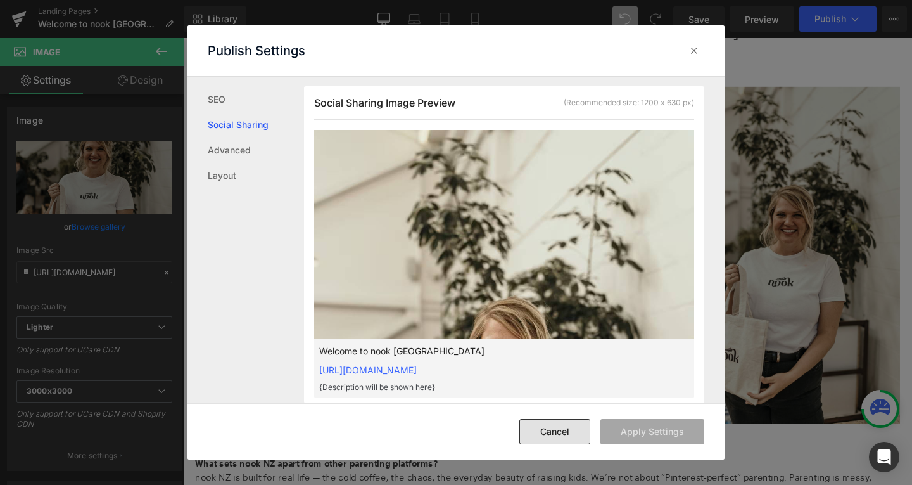  Describe the element at coordinates (256, 125) in the screenshot. I see `a: Social Sharing` at that location.